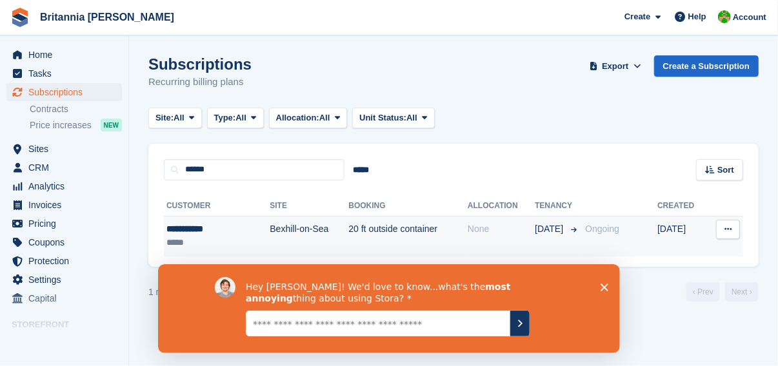 Image resolution: width=778 pixels, height=366 pixels. I want to click on span: Home, so click(67, 55).